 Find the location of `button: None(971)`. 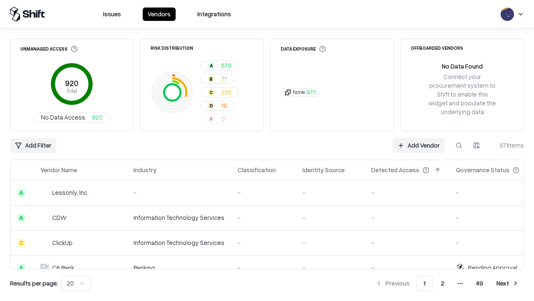

button: None(971) is located at coordinates (300, 92).